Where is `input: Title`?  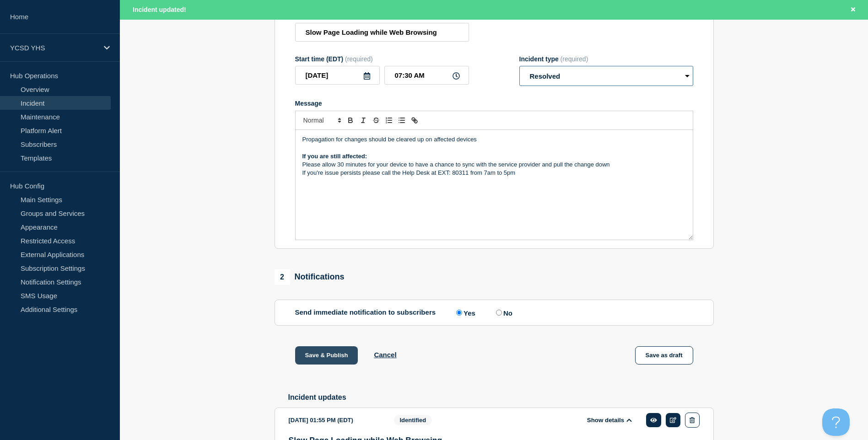 input: Title is located at coordinates (382, 32).